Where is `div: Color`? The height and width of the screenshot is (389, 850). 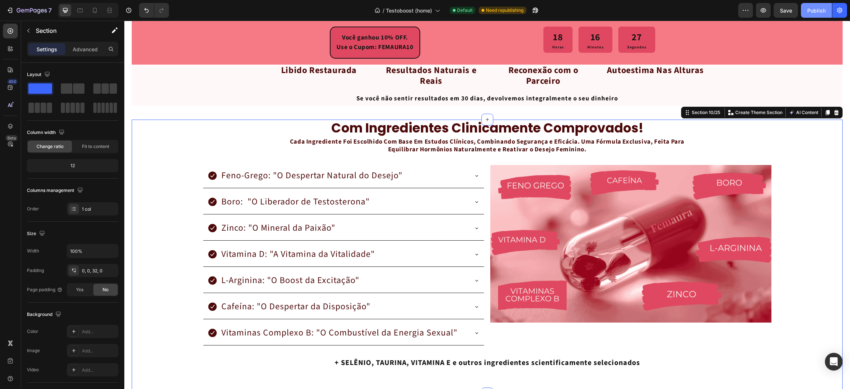 div: Color is located at coordinates (32, 331).